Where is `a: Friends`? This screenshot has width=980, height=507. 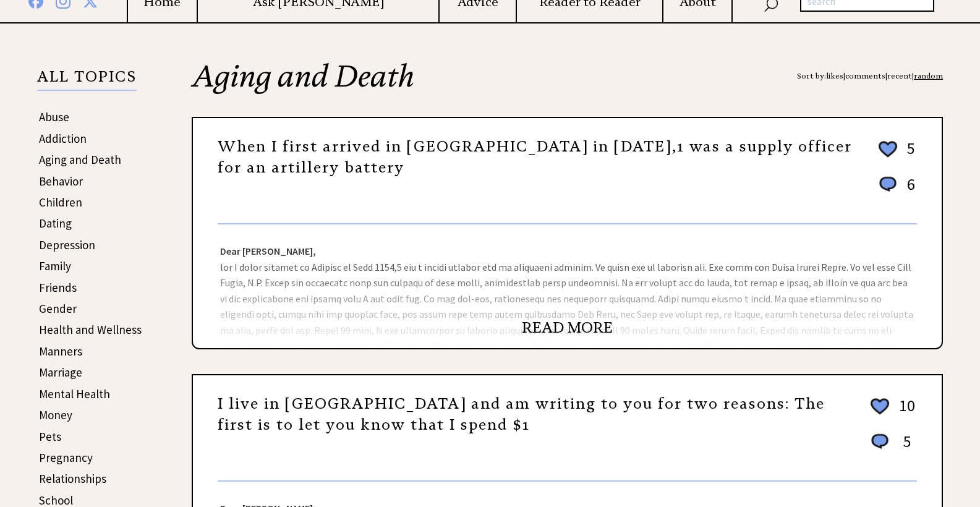
a: Friends is located at coordinates (57, 288).